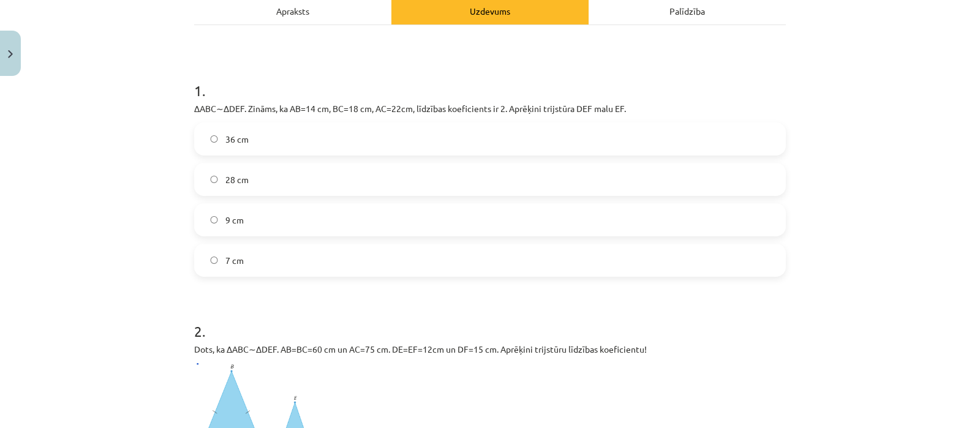 Image resolution: width=980 pixels, height=428 pixels. Describe the element at coordinates (237, 139) in the screenshot. I see `span: 36 cm` at that location.